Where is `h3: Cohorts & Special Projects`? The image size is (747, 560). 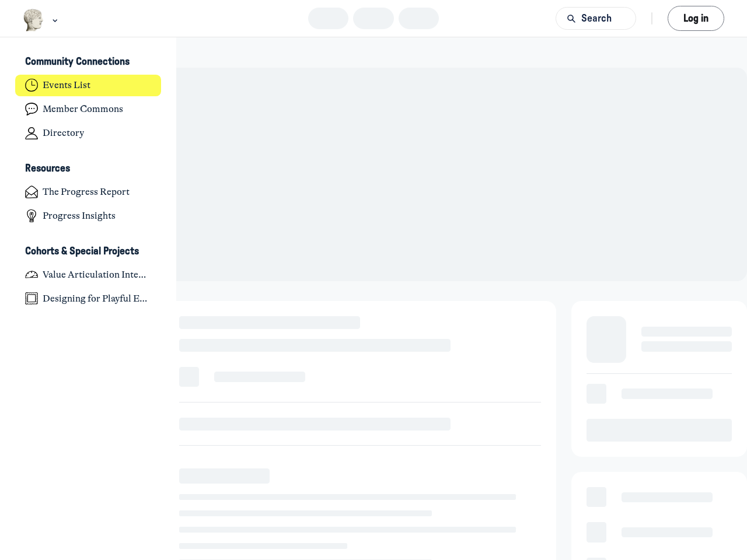
h3: Cohorts & Special Projects is located at coordinates (82, 251).